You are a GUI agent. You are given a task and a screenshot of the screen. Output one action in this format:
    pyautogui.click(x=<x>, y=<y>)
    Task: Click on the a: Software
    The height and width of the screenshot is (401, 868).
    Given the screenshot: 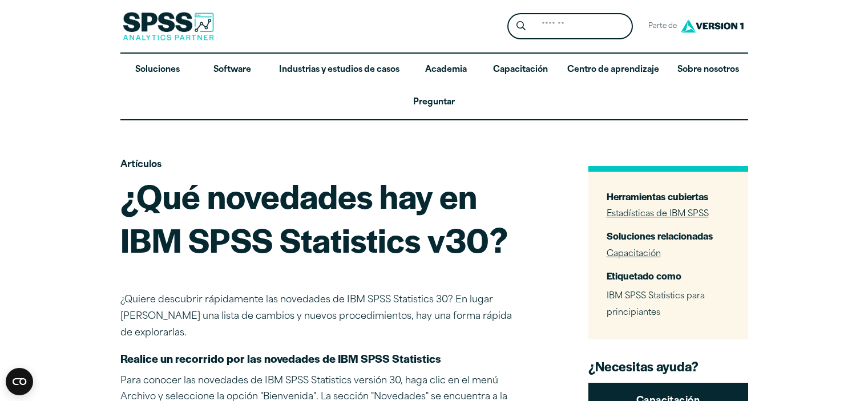 What is the action you would take?
    pyautogui.click(x=232, y=70)
    